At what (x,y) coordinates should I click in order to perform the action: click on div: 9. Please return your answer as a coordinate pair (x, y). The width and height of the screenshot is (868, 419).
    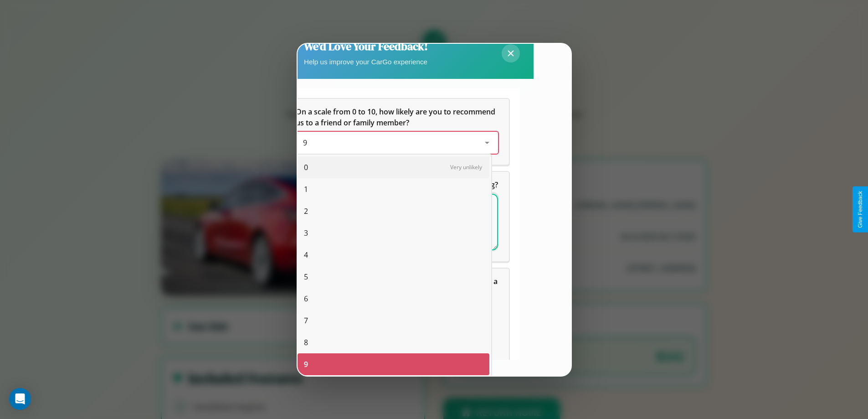
    Looking at the image, I should click on (394, 364).